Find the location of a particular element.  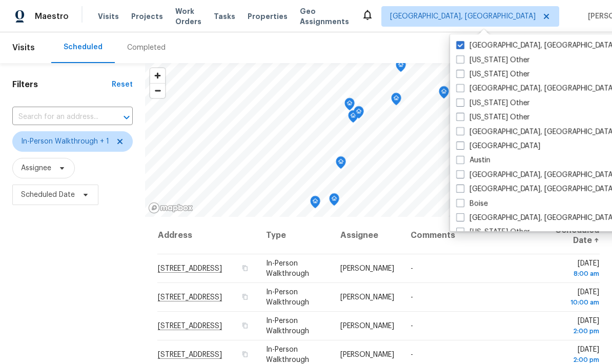

span: Assignee is located at coordinates (36, 168).